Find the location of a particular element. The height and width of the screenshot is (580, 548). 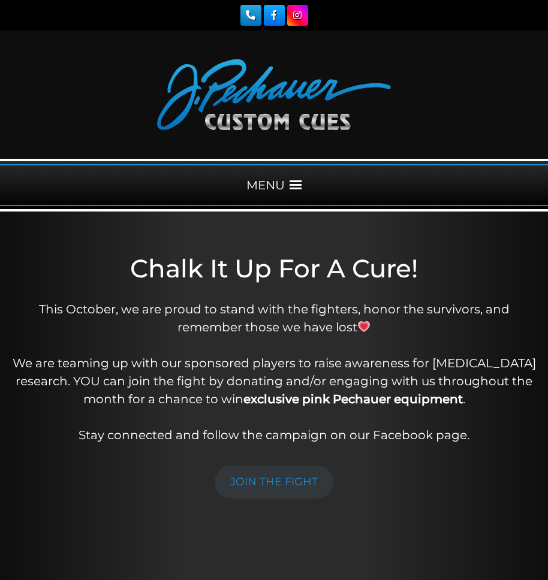

p: This October, we are proud to stand with the fighters, honor the survivors, and remember those we... is located at coordinates (274, 372).